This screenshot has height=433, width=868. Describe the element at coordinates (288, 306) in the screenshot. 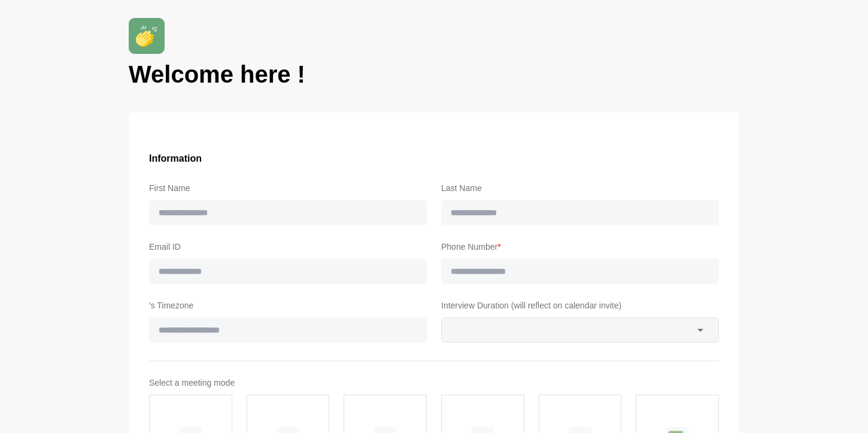

I see `label: 's Timezone` at that location.